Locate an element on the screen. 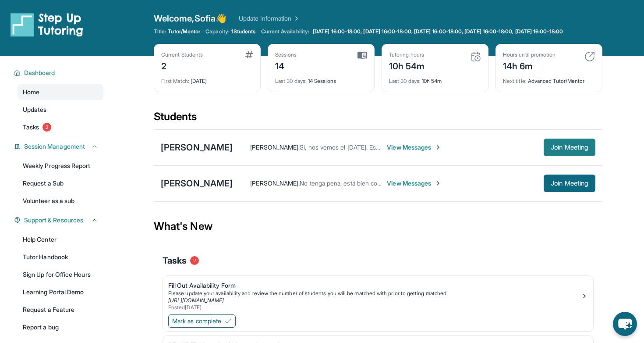 The height and width of the screenshot is (343, 644). span: Mark as complete is located at coordinates (197, 321).